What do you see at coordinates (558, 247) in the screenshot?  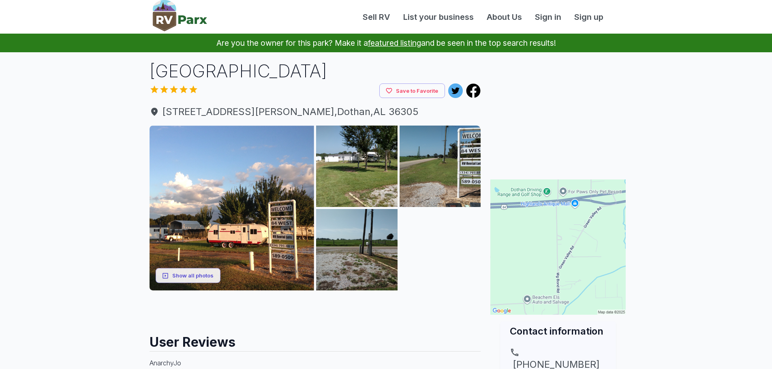 I see `img: Map for 84W RV Park` at bounding box center [558, 247].